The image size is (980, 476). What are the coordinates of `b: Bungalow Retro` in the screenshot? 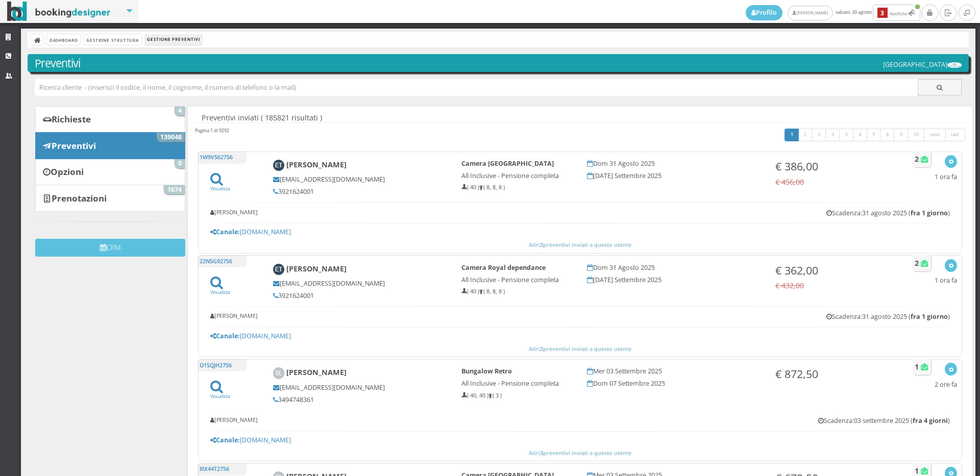 It's located at (487, 371).